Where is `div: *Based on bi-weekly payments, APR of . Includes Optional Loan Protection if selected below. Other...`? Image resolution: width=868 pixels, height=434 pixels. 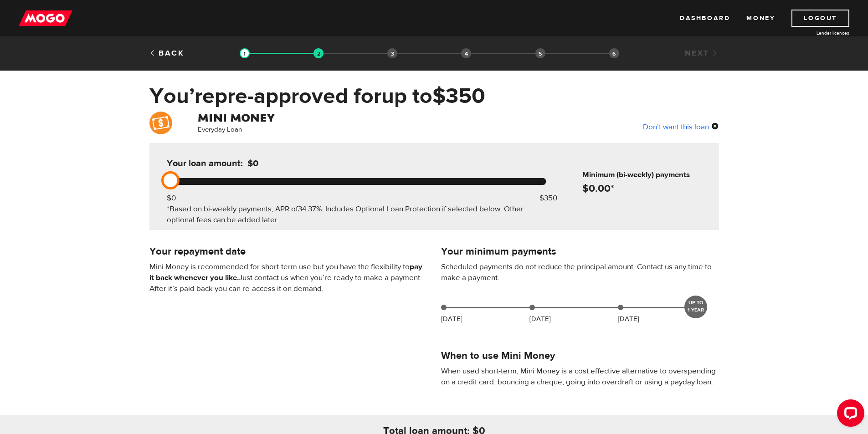
div: *Based on bi-weekly payments, APR of . Includes Optional Loan Protection if selected below. Other... is located at coordinates (357, 215).